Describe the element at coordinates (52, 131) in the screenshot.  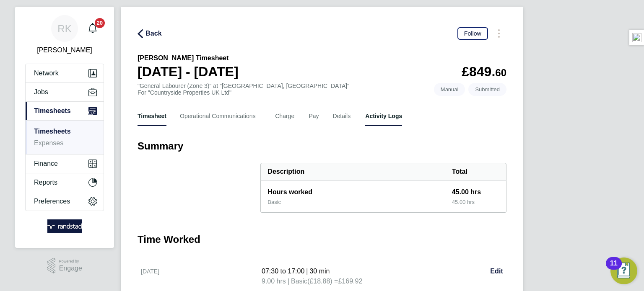
I see `a: Timesheets` at that location.